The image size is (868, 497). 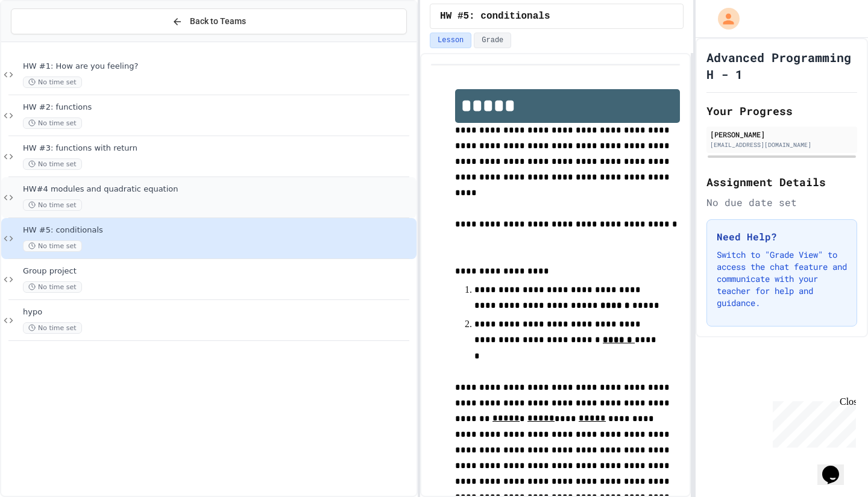 What do you see at coordinates (492, 41) in the screenshot?
I see `button: Grade` at bounding box center [492, 41].